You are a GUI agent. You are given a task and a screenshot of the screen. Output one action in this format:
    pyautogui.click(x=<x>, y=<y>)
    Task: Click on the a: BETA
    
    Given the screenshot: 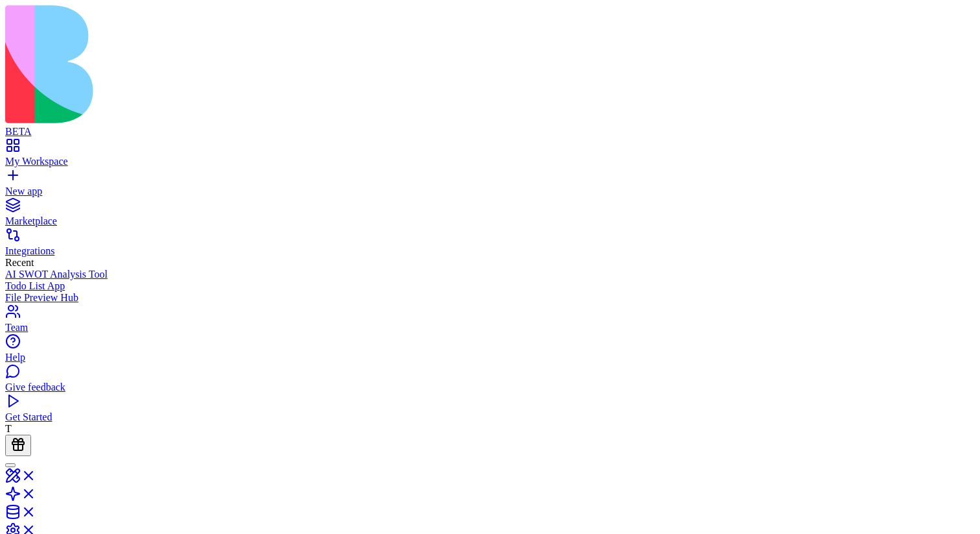 What is the action you would take?
    pyautogui.click(x=490, y=126)
    